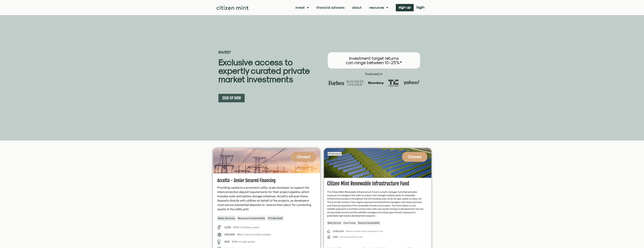 The image size is (644, 248). What do you see at coordinates (302, 8) in the screenshot?
I see `a: Invest` at bounding box center [302, 8].